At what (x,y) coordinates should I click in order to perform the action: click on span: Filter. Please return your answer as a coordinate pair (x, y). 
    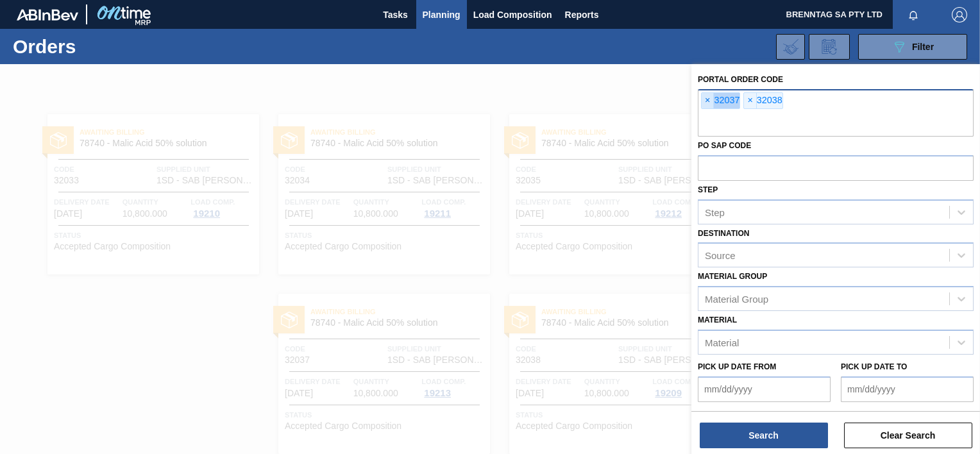
    Looking at the image, I should click on (923, 47).